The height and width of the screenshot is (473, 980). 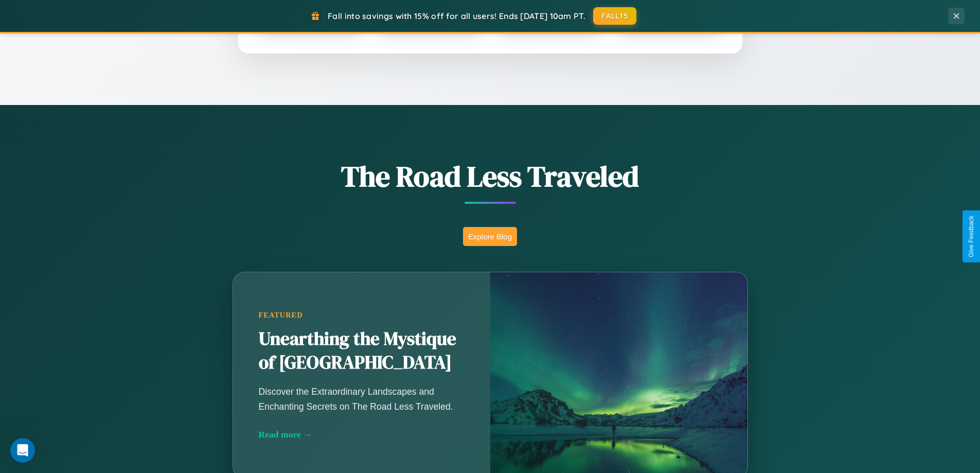 I want to click on div: Give Feedback, so click(x=972, y=237).